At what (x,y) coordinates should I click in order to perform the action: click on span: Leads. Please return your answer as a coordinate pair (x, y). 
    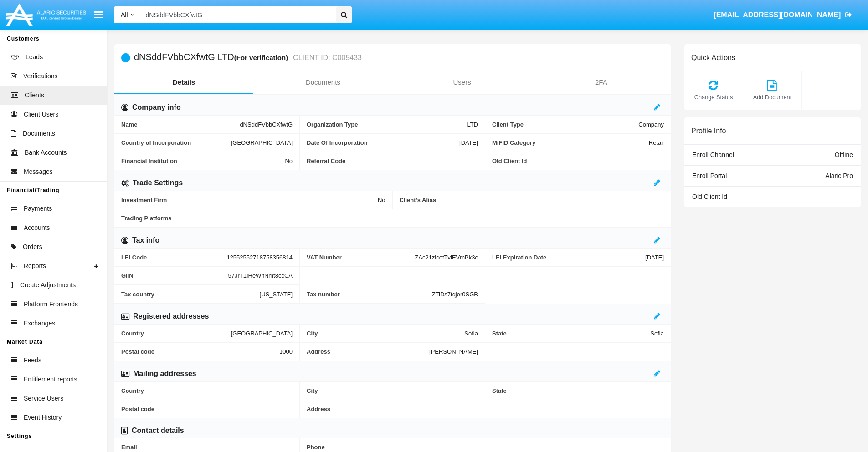
    Looking at the image, I should click on (34, 57).